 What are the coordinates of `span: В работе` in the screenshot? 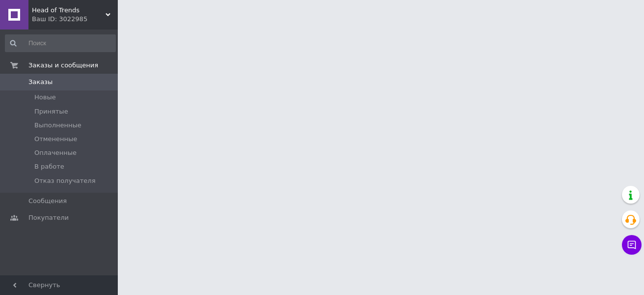 It's located at (49, 167).